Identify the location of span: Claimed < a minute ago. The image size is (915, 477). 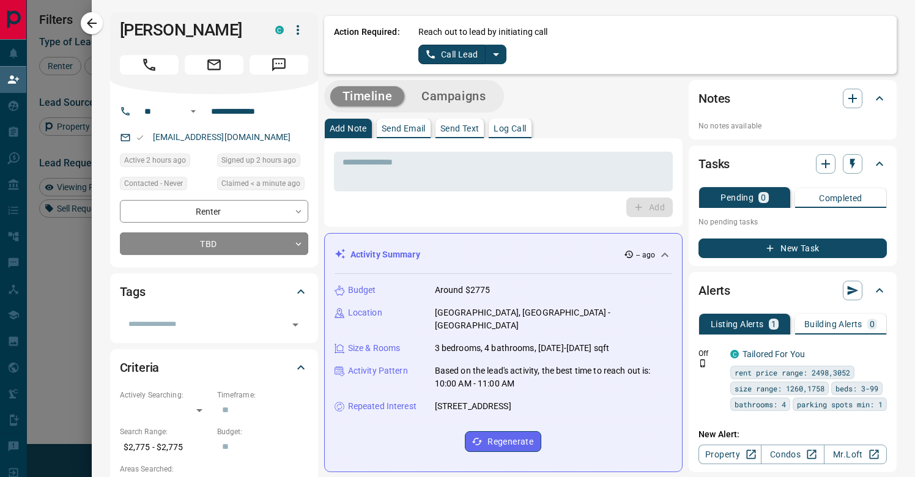
(261, 184).